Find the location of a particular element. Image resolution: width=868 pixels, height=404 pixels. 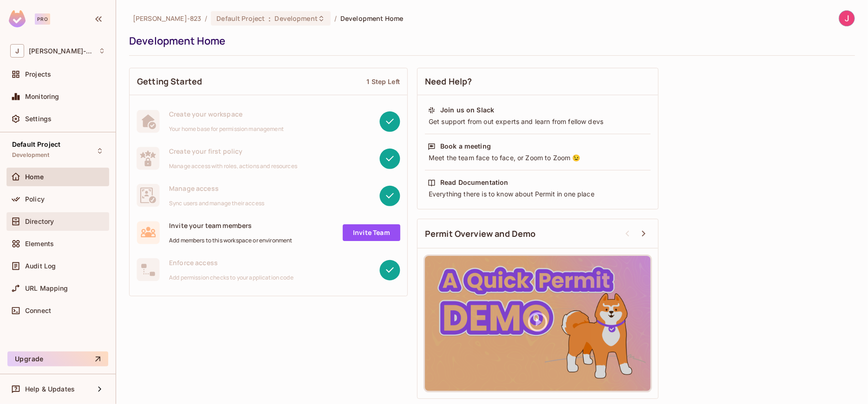

div: Everything there is to know about Permit in one place is located at coordinates (538, 194).